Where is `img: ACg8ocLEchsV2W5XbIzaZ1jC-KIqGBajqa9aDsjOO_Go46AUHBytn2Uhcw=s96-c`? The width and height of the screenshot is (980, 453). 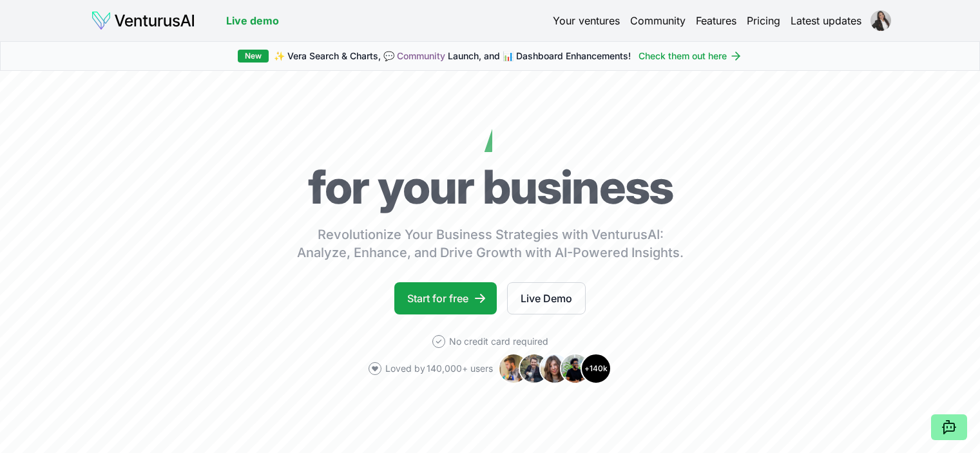
img: ACg8ocLEchsV2W5XbIzaZ1jC-KIqGBajqa9aDsjOO_Go46AUHBytn2Uhcw=s96-c is located at coordinates (881, 20).